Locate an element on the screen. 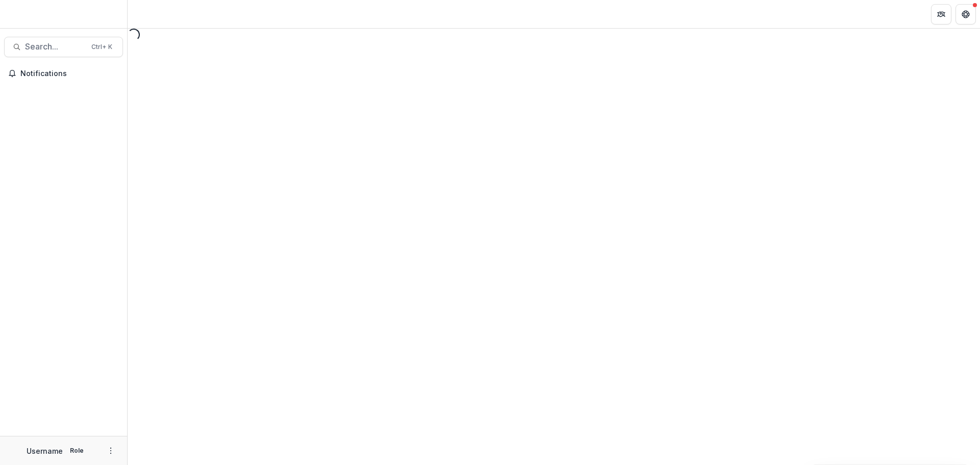 The height and width of the screenshot is (465, 980). p: Role is located at coordinates (77, 450).